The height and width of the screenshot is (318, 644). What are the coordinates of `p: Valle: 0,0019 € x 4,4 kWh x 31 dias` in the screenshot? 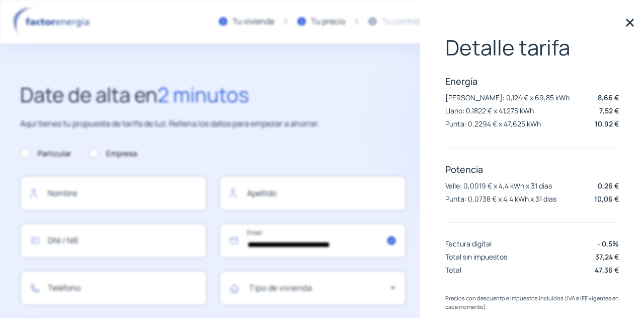 It's located at (499, 185).